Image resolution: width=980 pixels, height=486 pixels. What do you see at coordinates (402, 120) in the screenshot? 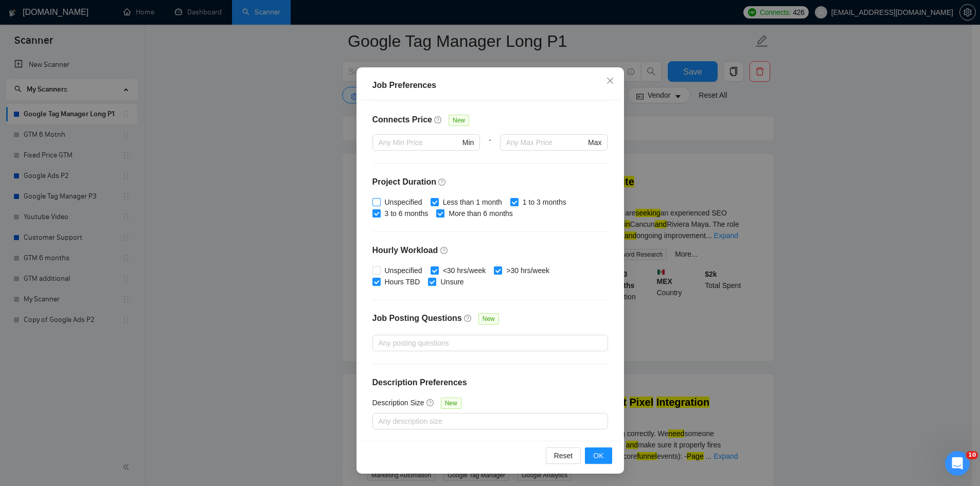
I see `h4: Connects Price` at bounding box center [402, 120].